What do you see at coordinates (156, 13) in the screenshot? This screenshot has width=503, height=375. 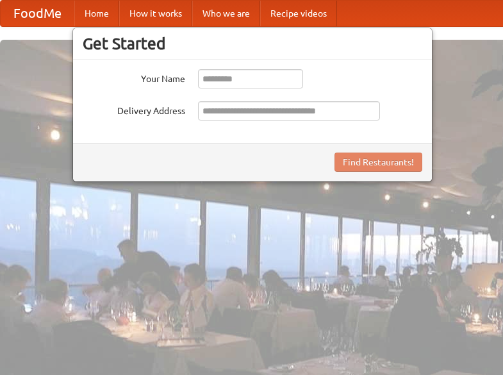 I see `a: How it works` at bounding box center [156, 13].